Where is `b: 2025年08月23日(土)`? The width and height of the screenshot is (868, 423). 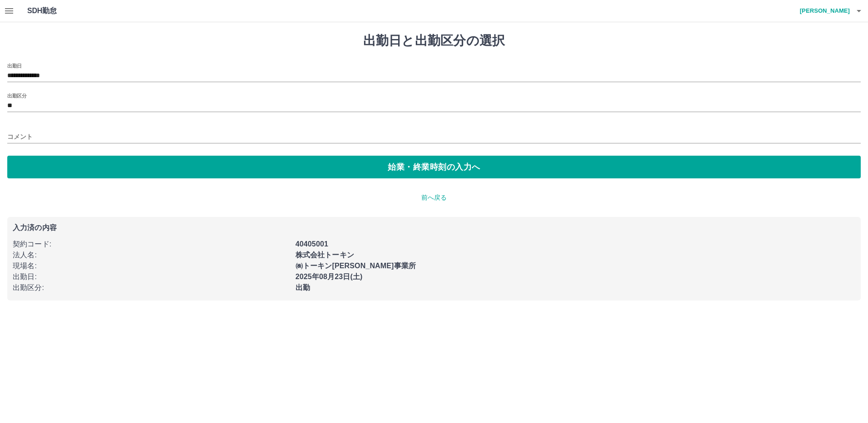
b: 2025年08月23日(土) is located at coordinates (329, 277).